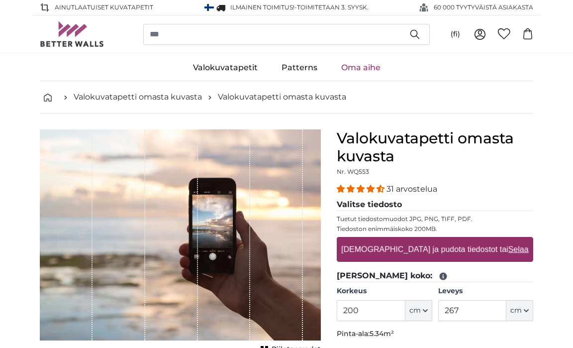  What do you see at coordinates (104, 7) in the screenshot?
I see `span: AINUTLAATUISET Kuvatapetit` at bounding box center [104, 7].